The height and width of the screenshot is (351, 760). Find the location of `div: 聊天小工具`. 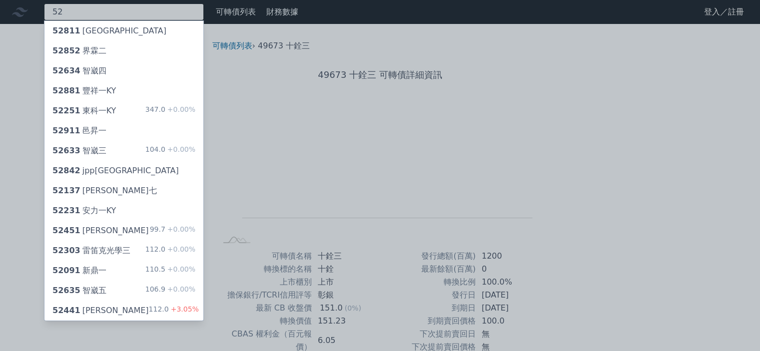

div: 聊天小工具 is located at coordinates (735, 327).